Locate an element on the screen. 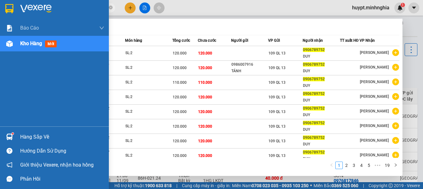 The width and height of the screenshot is (423, 189). li: 1 is located at coordinates (339, 165).